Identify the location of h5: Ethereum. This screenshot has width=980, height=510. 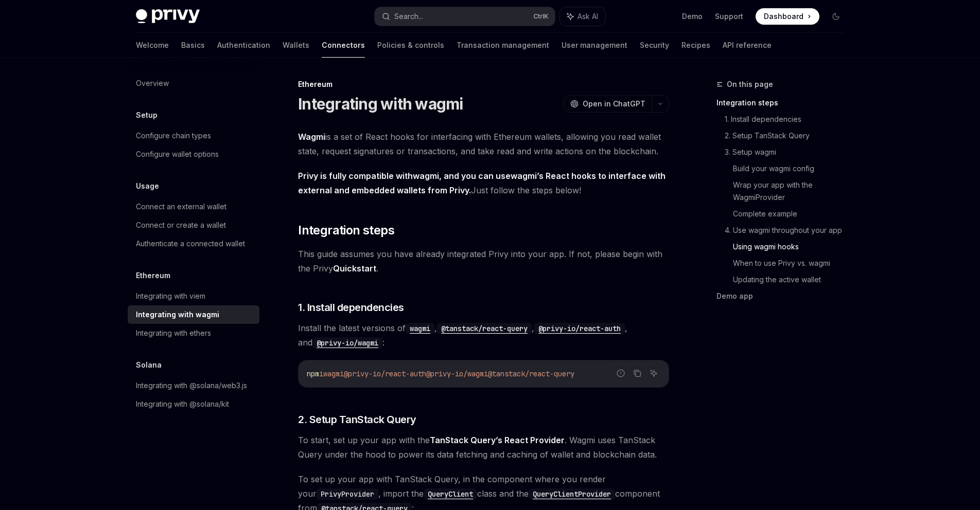
(153, 276).